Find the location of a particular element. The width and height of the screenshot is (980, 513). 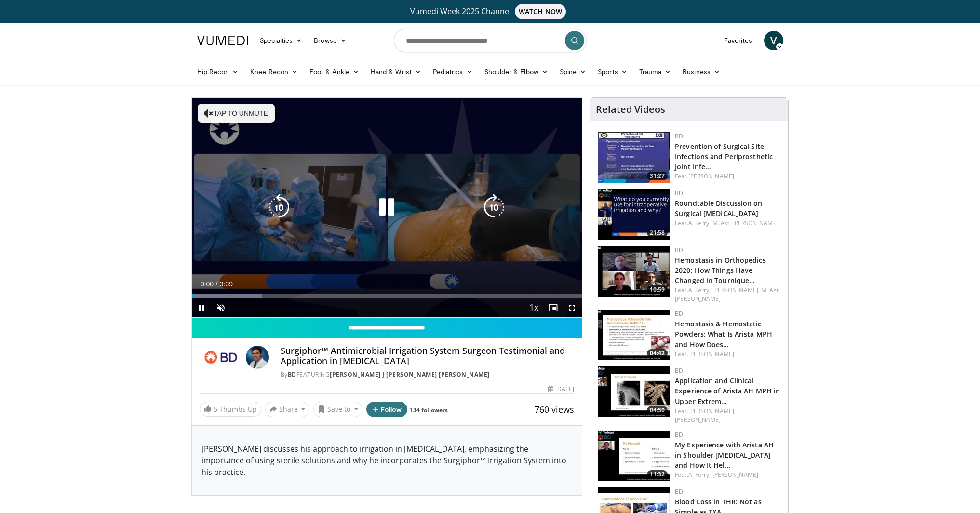

button: Playback Rate is located at coordinates (534, 308).